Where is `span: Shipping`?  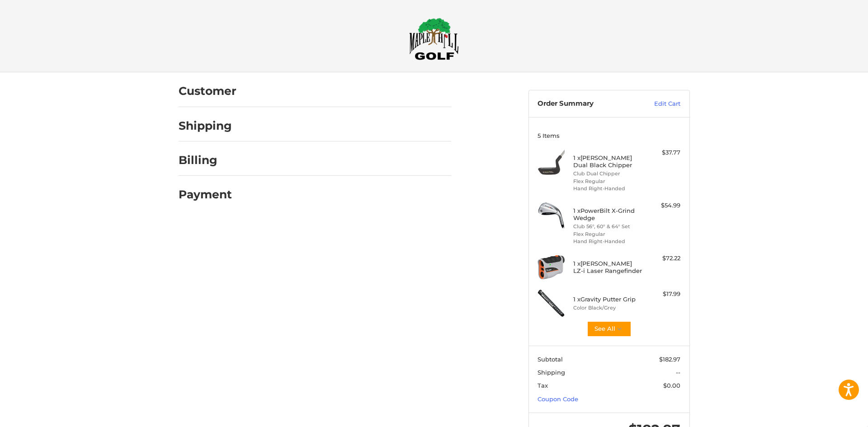 span: Shipping is located at coordinates (551, 373).